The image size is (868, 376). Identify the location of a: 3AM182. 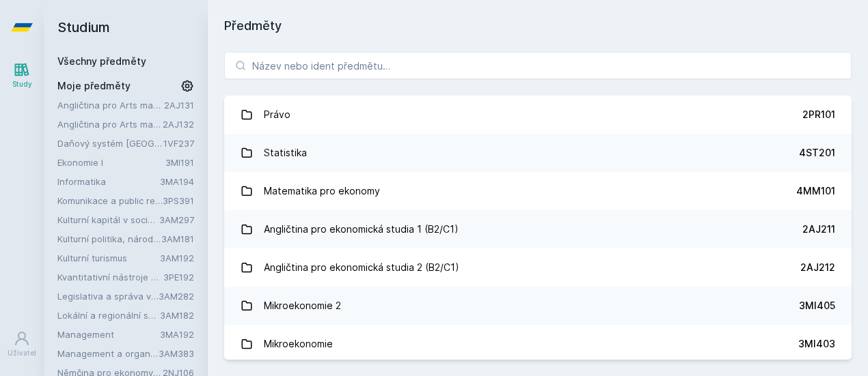
(177, 316).